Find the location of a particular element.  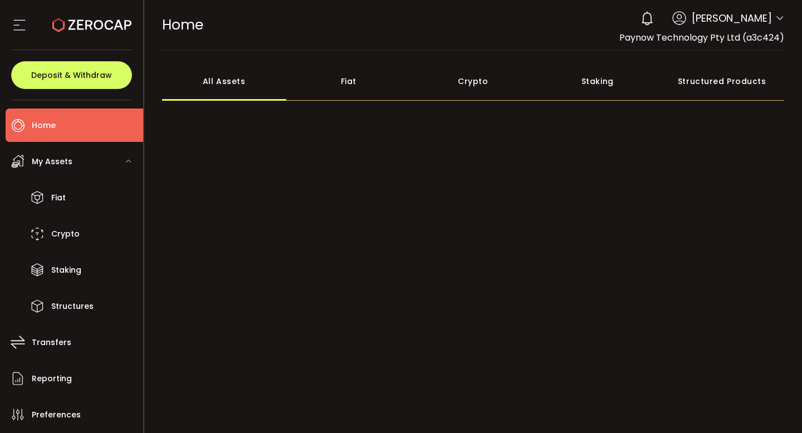

span: Reporting is located at coordinates (52, 379).